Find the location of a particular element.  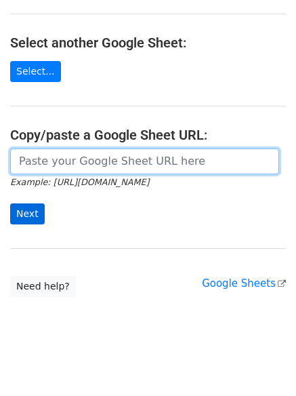

a: Select... is located at coordinates (35, 71).